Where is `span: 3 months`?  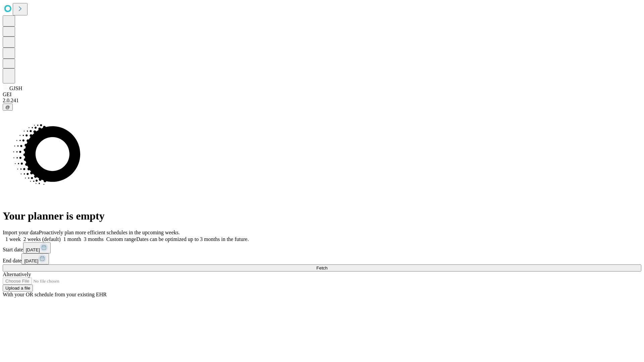 span: 3 months is located at coordinates (94, 239).